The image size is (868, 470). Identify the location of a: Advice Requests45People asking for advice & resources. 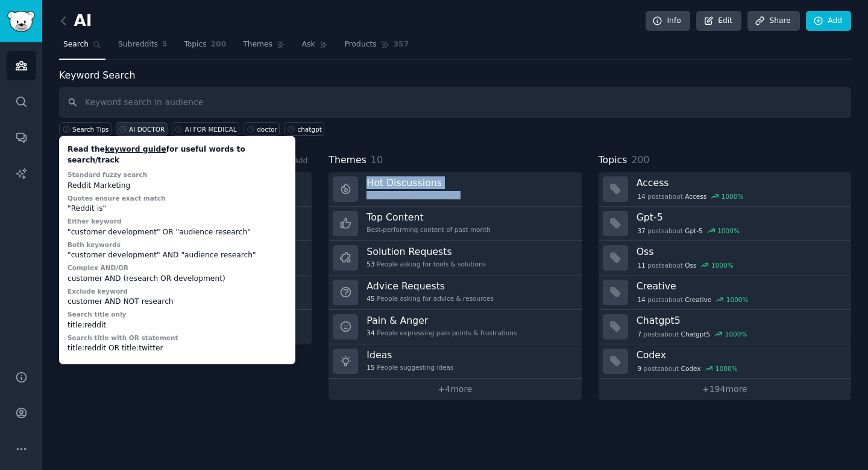
(454, 292).